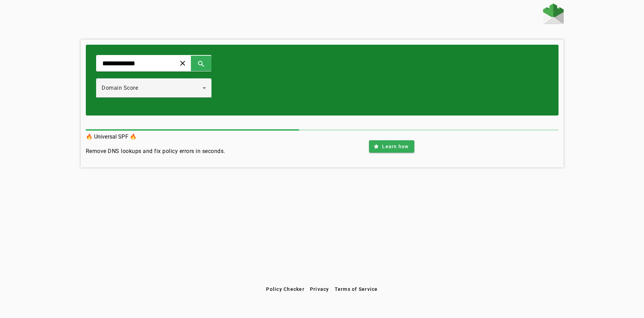  Describe the element at coordinates (553, 15) in the screenshot. I see `a: Home` at that location.